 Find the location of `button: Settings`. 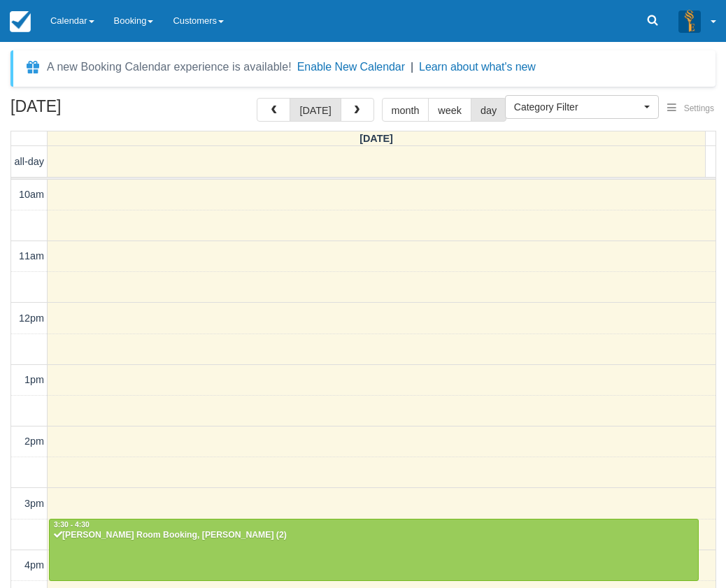

button: Settings is located at coordinates (690, 109).